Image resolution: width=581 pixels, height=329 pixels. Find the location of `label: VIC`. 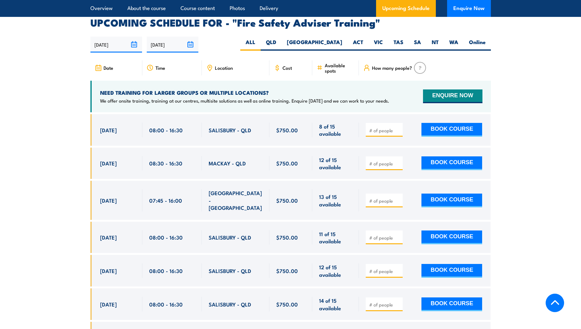

label: VIC is located at coordinates (379, 44).